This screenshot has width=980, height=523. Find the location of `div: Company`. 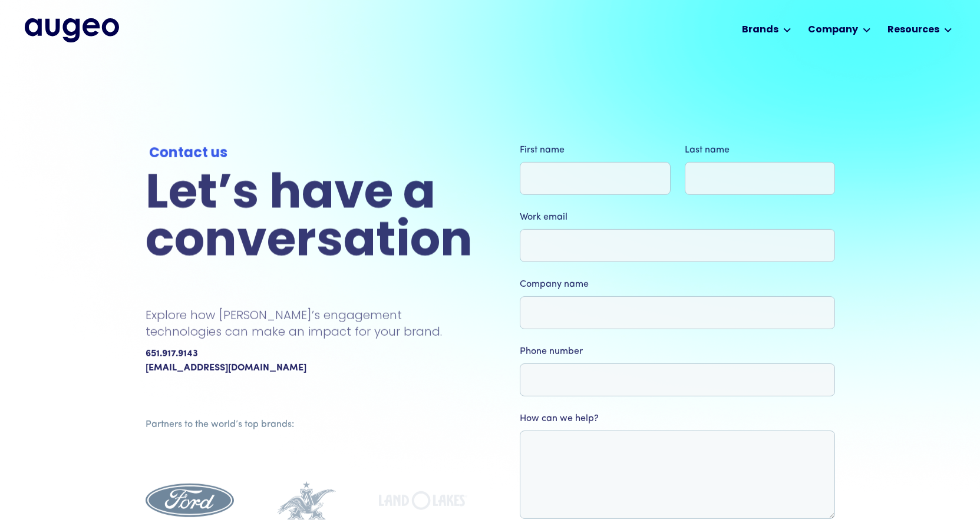

div: Company is located at coordinates (832, 30).